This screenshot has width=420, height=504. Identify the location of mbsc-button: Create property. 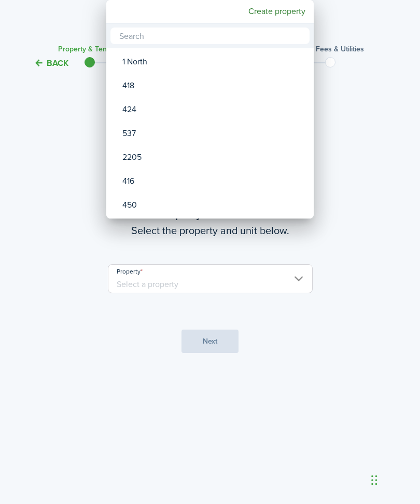
(277, 11).